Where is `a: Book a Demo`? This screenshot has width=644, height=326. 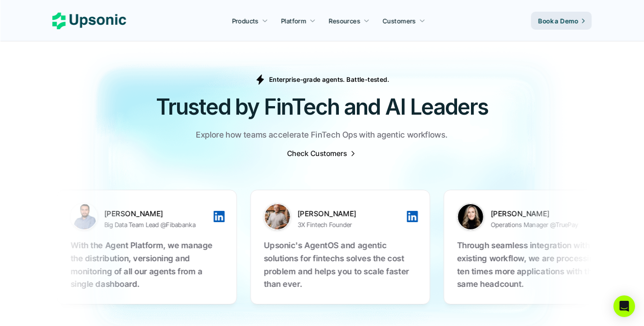 a: Book a Demo is located at coordinates (561, 21).